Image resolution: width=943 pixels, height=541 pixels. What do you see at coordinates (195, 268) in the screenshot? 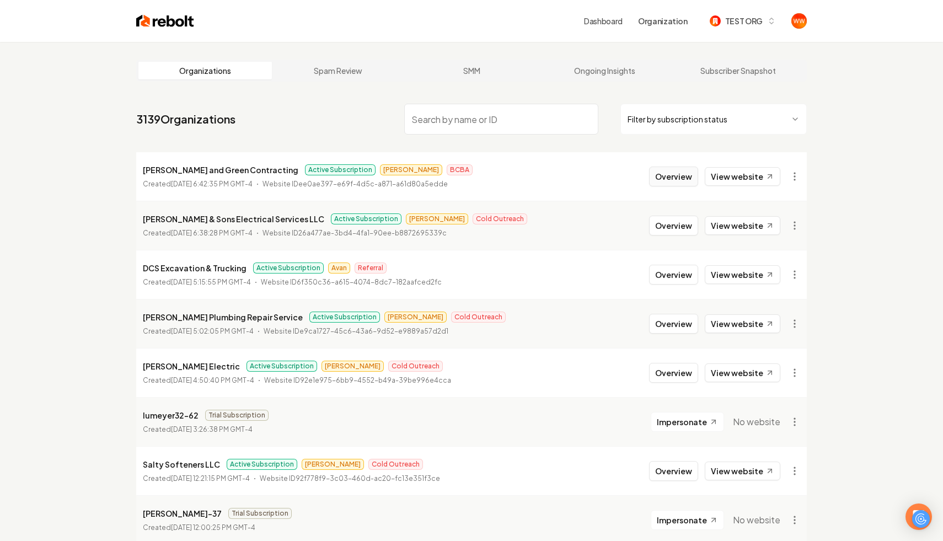
I see `p: DCS Excavation & Trucking` at bounding box center [195, 268].